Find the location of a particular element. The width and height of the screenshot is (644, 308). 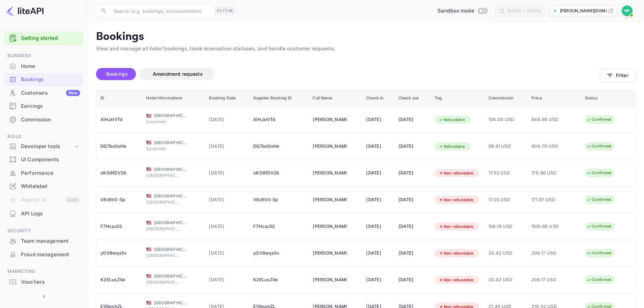

a: Fraud management is located at coordinates (44, 254).